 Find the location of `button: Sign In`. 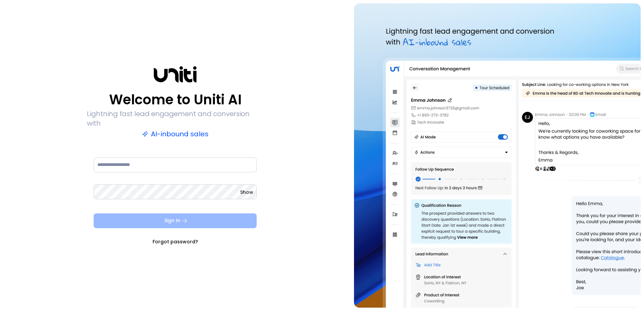

button: Sign In is located at coordinates (175, 221).